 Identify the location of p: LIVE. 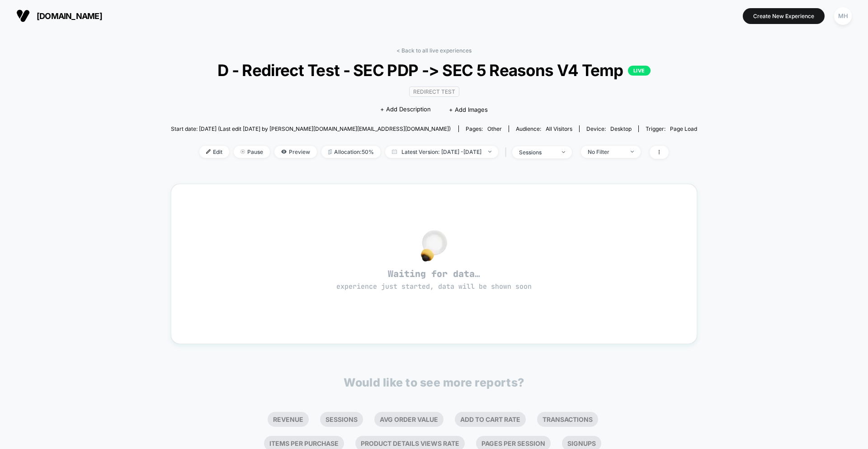
(640, 71).